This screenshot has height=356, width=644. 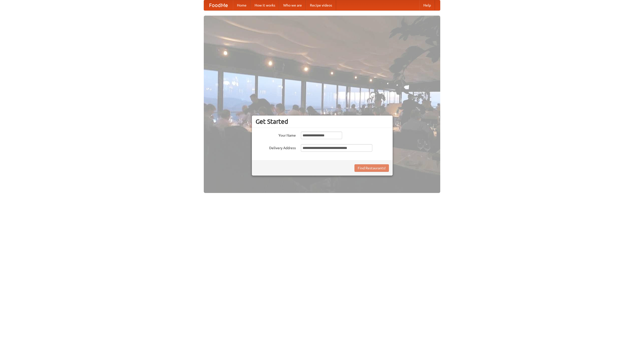 I want to click on a: Home, so click(x=242, y=5).